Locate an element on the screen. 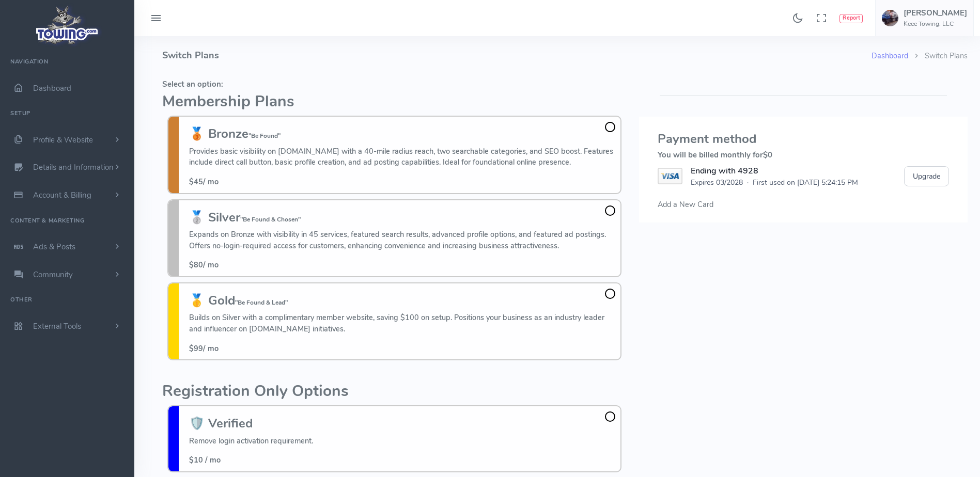 The width and height of the screenshot is (980, 477). div: Ending with 4928 is located at coordinates (775, 171).